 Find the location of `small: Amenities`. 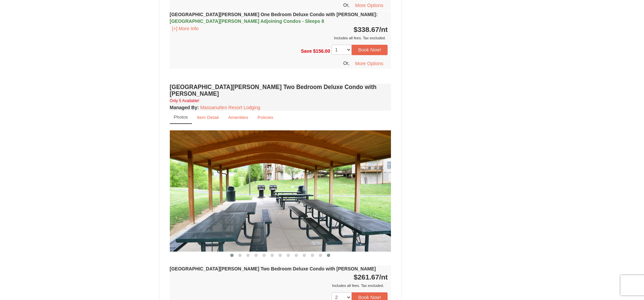

small: Amenities is located at coordinates (239, 117).